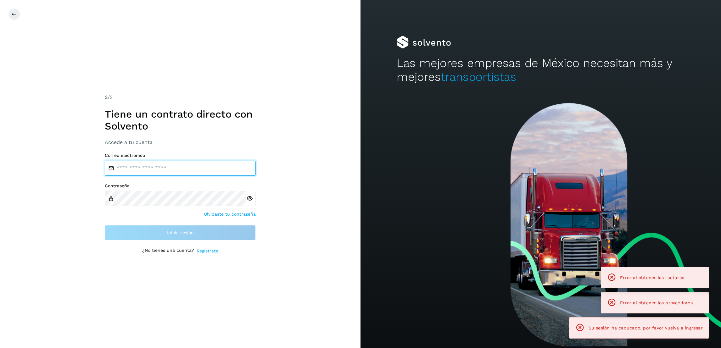  I want to click on span: 2, so click(106, 97).